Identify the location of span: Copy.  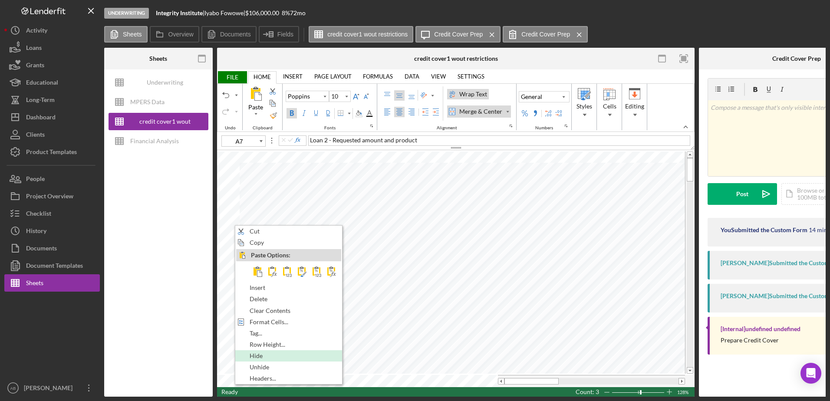
(262, 243).